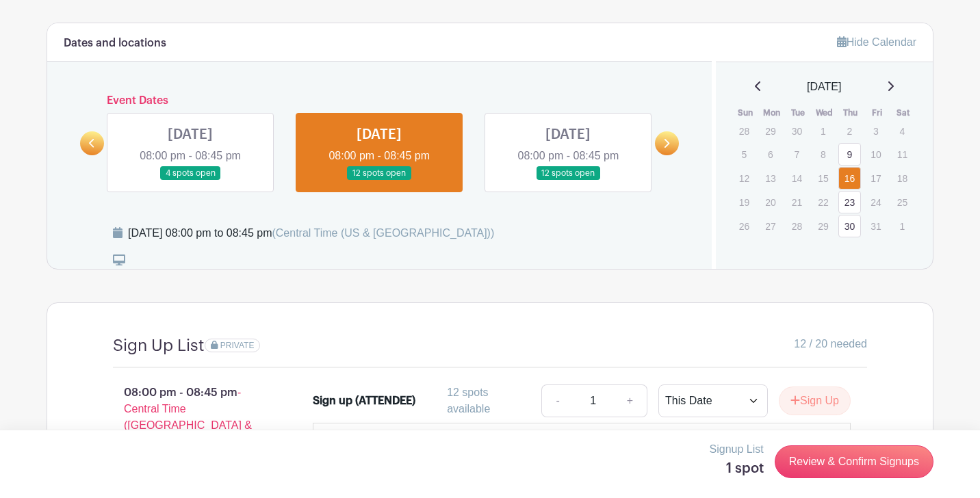 The height and width of the screenshot is (498, 980). Describe the element at coordinates (746, 113) in the screenshot. I see `th: Sun` at that location.